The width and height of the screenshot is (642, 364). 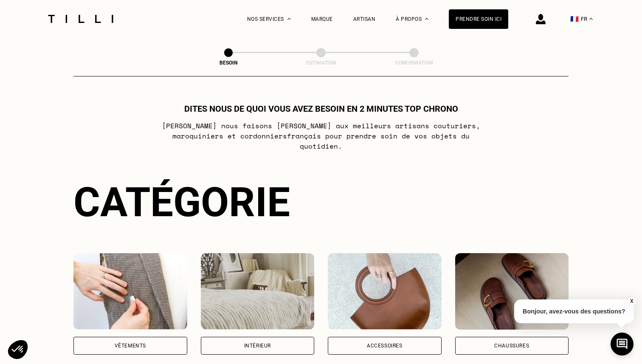 I want to click on div: Artisan, so click(x=364, y=19).